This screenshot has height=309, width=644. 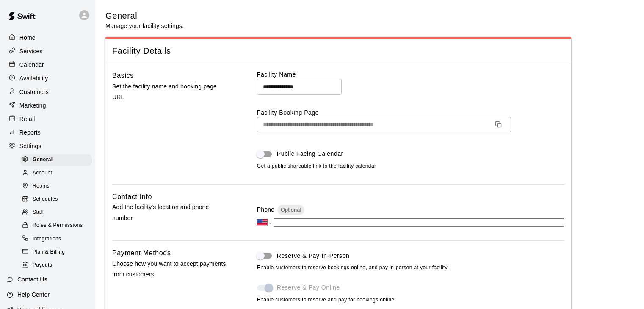 I want to click on a: Payouts, so click(x=58, y=265).